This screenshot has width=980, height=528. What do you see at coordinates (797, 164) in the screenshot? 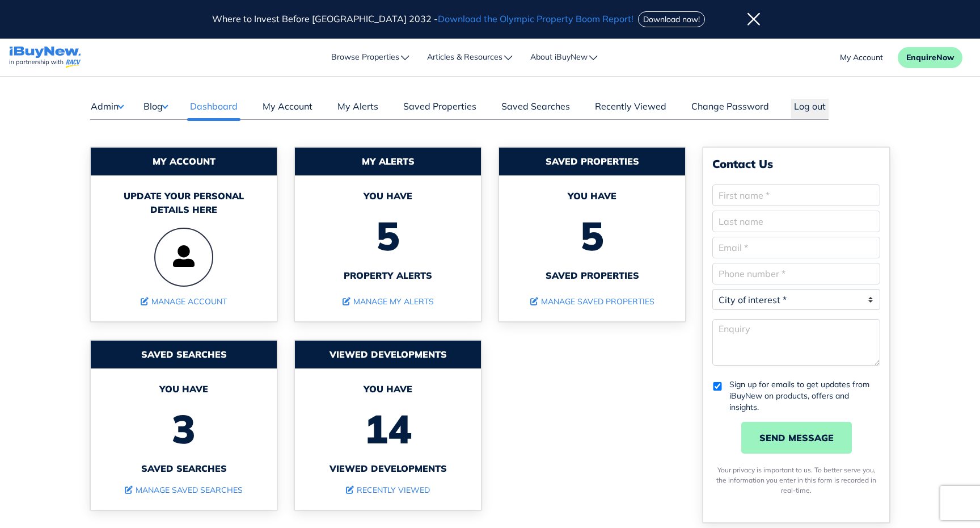
I see `div: Contact Us` at bounding box center [797, 164].